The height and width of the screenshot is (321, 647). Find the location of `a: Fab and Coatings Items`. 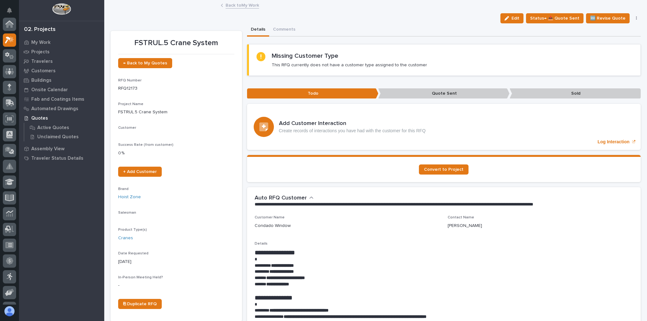

a: Fab and Coatings Items is located at coordinates (62, 99).